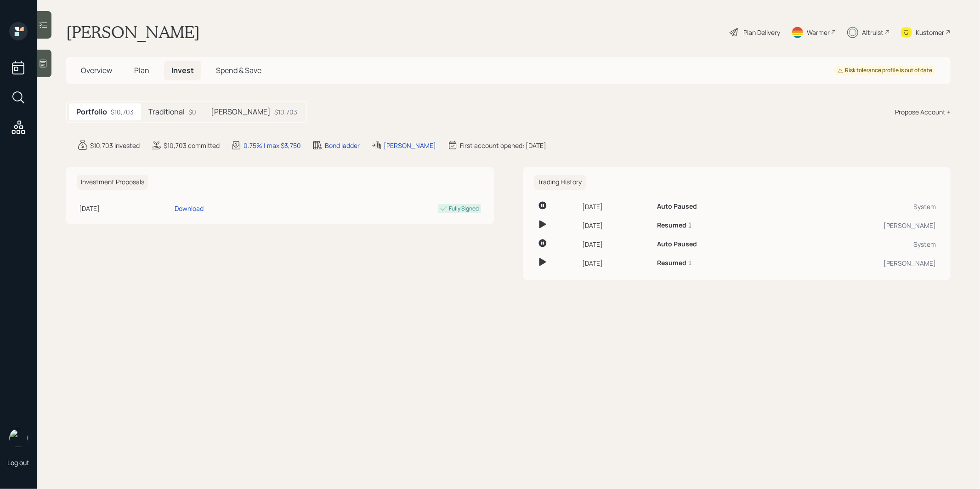 This screenshot has width=980, height=489. What do you see at coordinates (272, 145) in the screenshot?
I see `div: 0.75% | max $3,750` at bounding box center [272, 145].